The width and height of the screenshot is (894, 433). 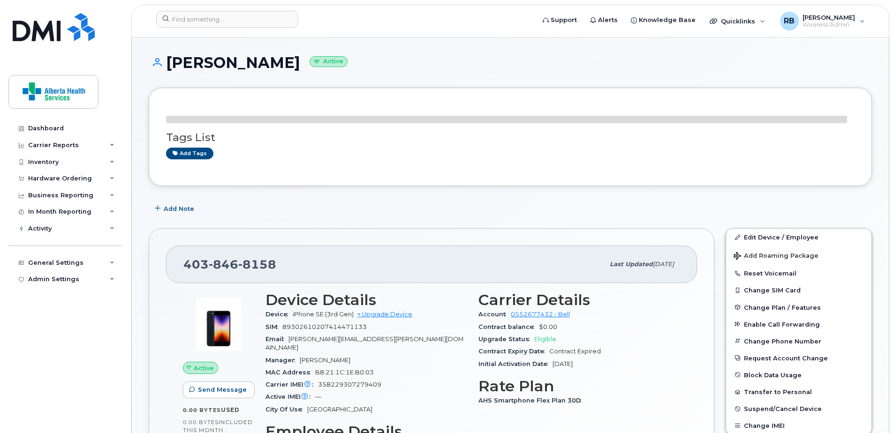 I want to click on span: AHS Smartphone Flex Plan 30D, so click(x=532, y=401).